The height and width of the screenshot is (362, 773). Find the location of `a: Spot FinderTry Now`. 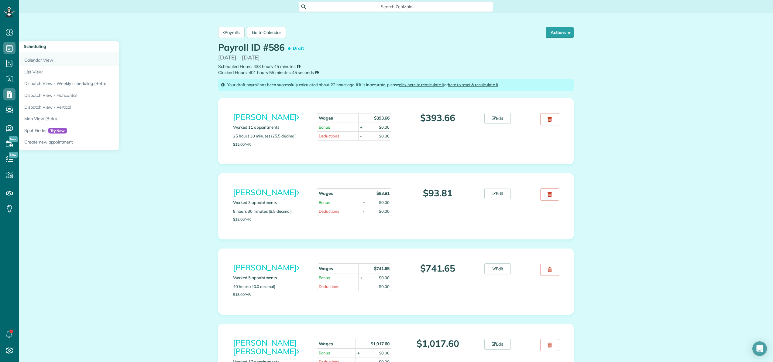

a: Spot FinderTry Now is located at coordinates (95, 131).